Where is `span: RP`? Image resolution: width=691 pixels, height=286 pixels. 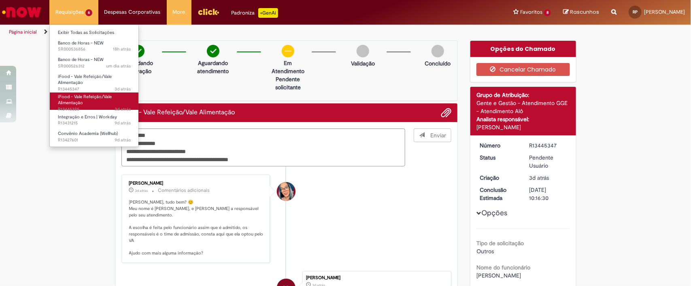 span: RP is located at coordinates (635, 12).